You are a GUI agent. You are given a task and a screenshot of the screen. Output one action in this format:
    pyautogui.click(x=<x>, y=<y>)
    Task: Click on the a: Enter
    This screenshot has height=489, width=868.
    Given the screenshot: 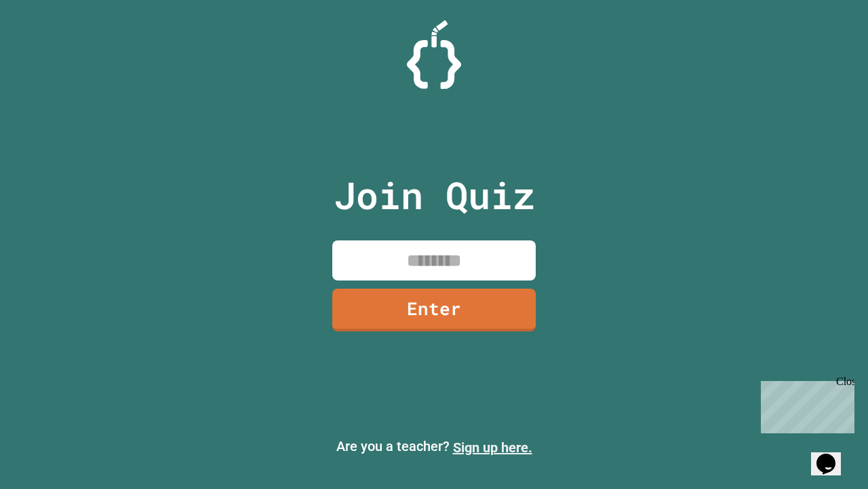 What is the action you would take?
    pyautogui.click(x=434, y=309)
    